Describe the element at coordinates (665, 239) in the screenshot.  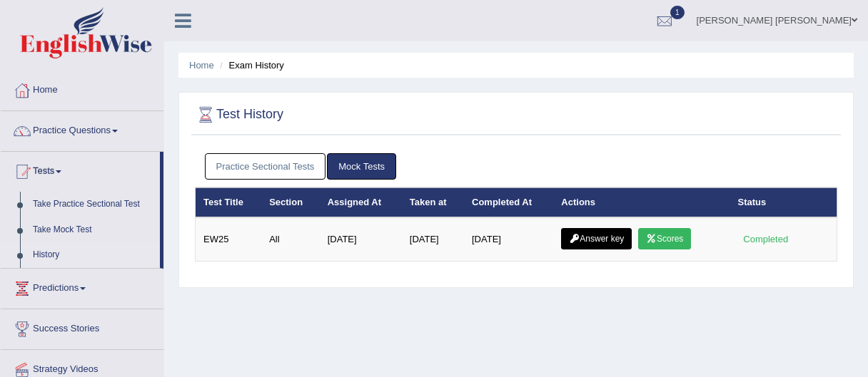
I see `a: Scores` at that location.